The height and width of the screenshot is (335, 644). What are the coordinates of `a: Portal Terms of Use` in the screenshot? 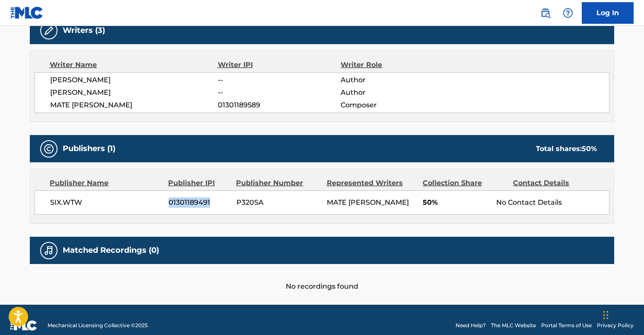 It's located at (566, 325).